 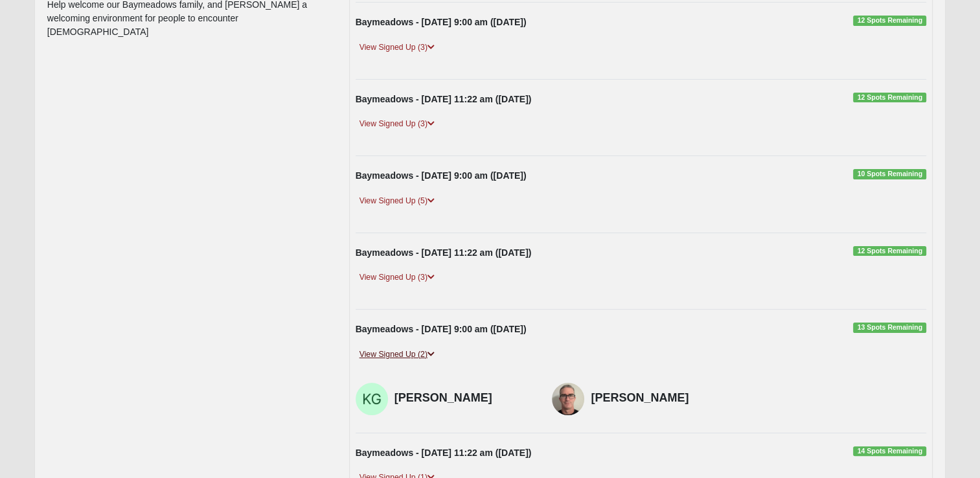 I want to click on span: 13 Spots Remaining, so click(x=889, y=328).